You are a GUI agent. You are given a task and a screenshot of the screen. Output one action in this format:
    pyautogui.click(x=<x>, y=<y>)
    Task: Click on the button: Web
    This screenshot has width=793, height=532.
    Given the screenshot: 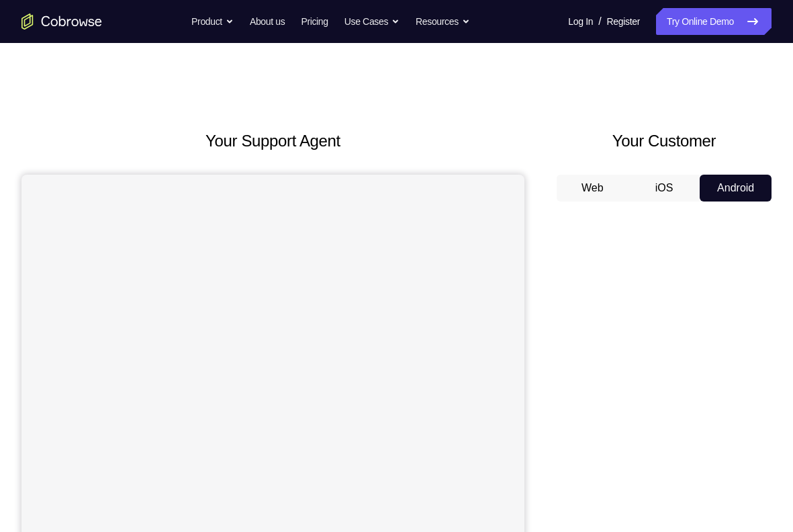 What is the action you would take?
    pyautogui.click(x=592, y=188)
    